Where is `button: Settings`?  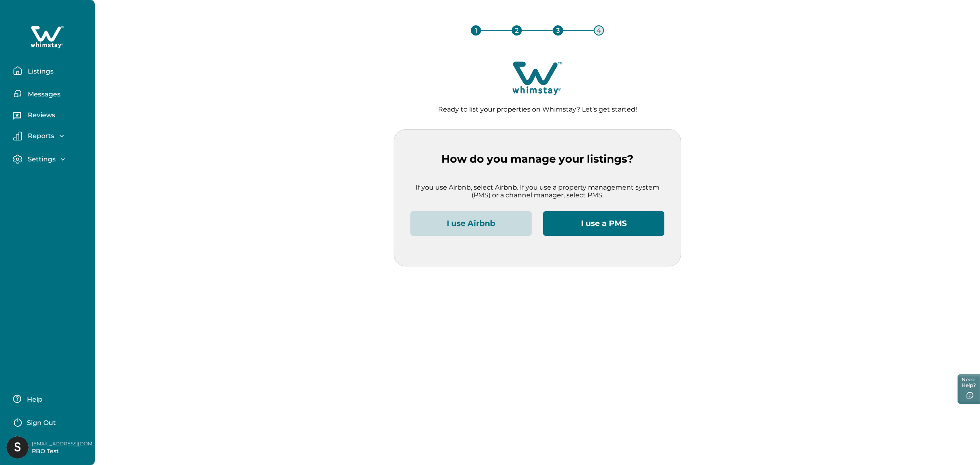 button: Settings is located at coordinates (51, 159).